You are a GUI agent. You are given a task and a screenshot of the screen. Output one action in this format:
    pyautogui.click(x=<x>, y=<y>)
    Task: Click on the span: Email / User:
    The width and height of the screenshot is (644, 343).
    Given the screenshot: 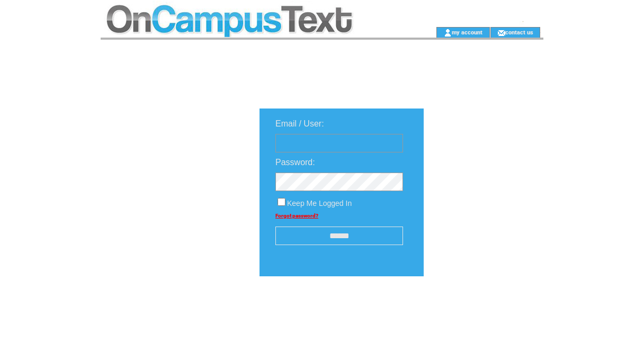 What is the action you would take?
    pyautogui.click(x=300, y=124)
    